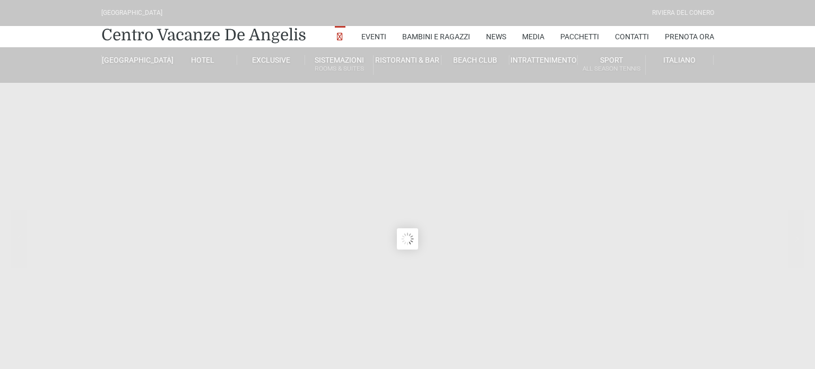  Describe the element at coordinates (407, 60) in the screenshot. I see `a: Ristoranti & Bar` at that location.